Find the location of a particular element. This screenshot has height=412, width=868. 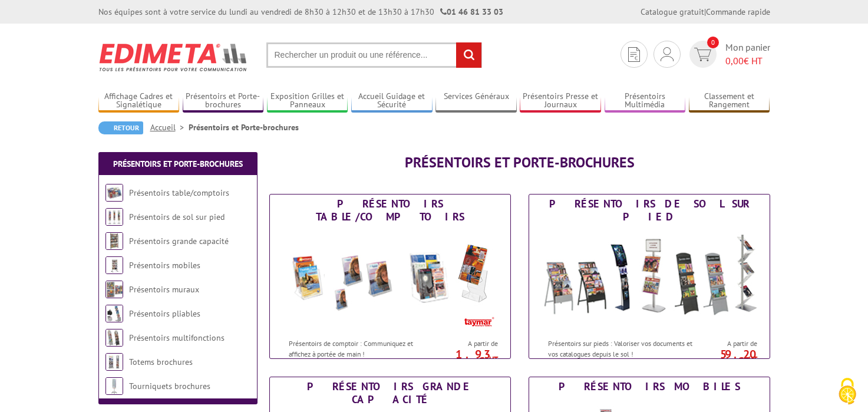

a: devis rapide 0 Mon panier 0,00€ HT is located at coordinates (729, 54).